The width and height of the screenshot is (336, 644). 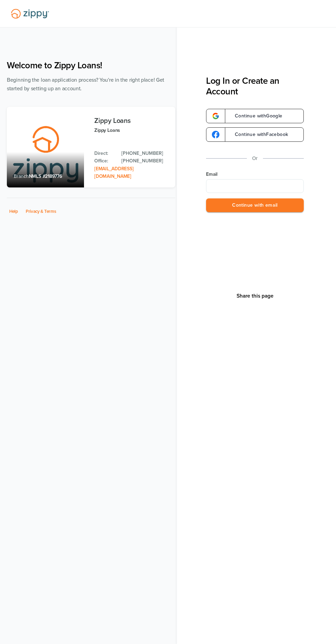 I want to click on p: Zippy Loans, so click(x=132, y=130).